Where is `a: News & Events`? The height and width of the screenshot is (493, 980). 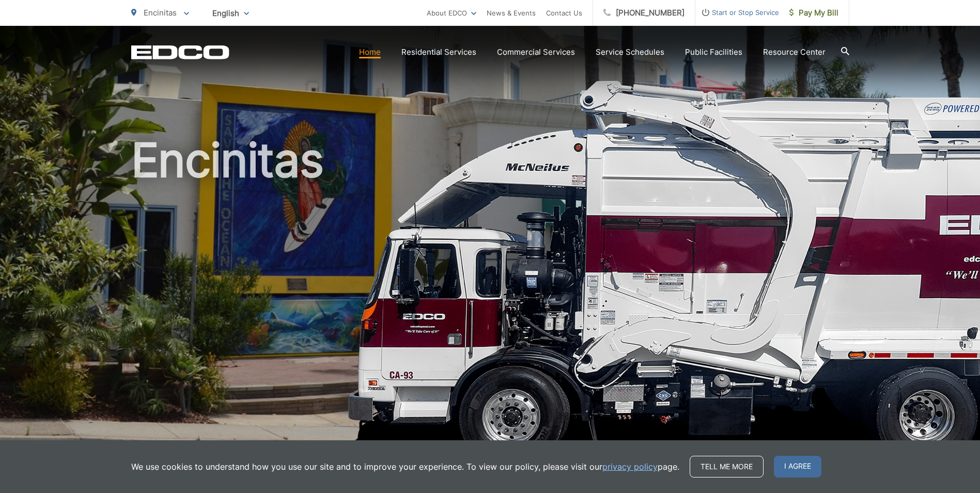
a: News & Events is located at coordinates (511, 13).